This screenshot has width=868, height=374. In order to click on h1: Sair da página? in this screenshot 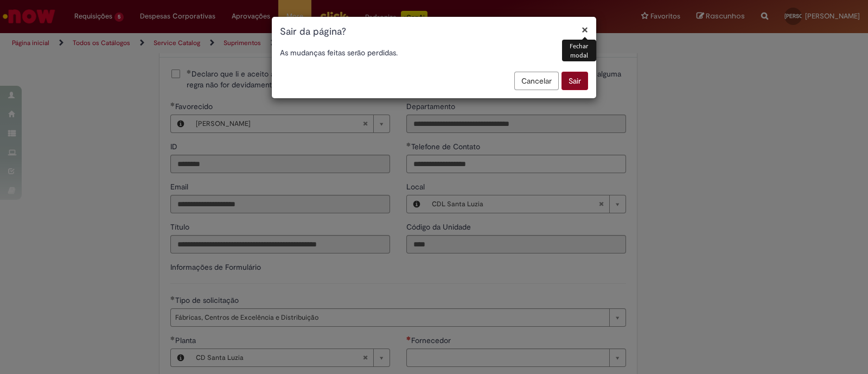, I will do `click(434, 32)`.